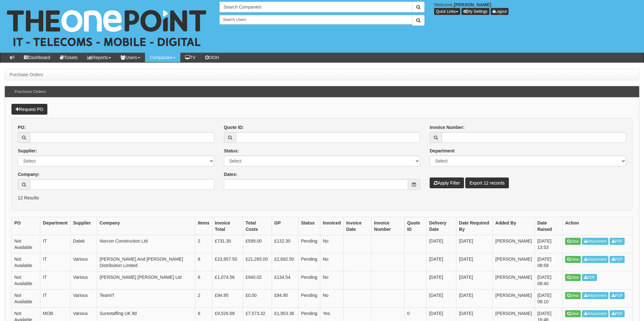  What do you see at coordinates (309, 226) in the screenshot?
I see `th: Status` at bounding box center [309, 226].